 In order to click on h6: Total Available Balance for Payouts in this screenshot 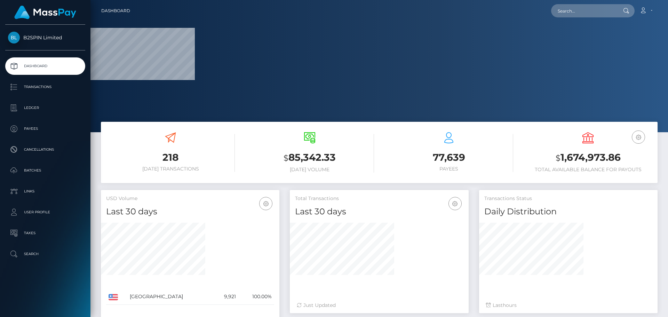, I will do `click(588, 170)`.